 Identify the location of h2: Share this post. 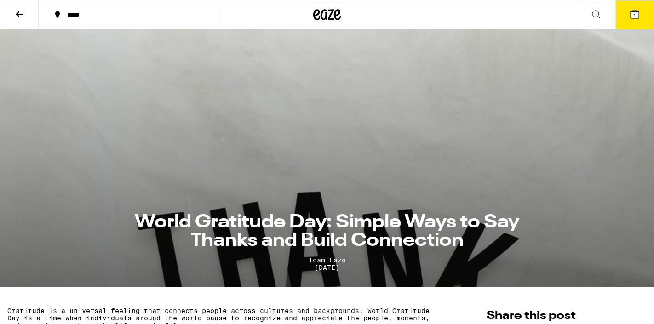
(564, 316).